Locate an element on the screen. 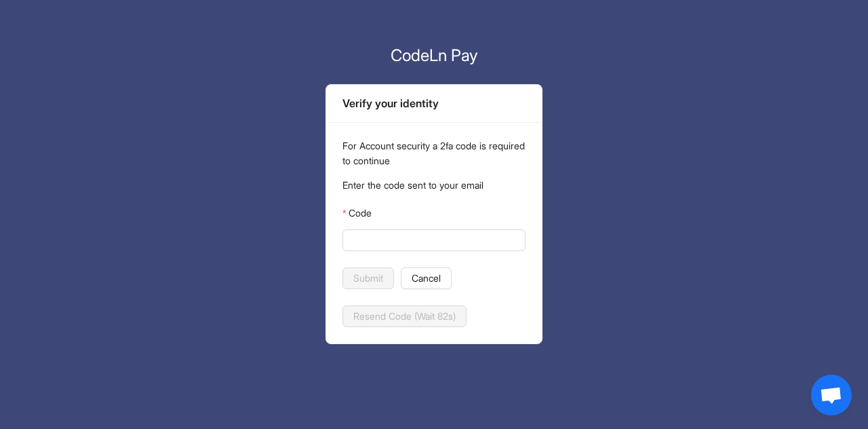 The image size is (868, 429). p: CodeLn Pay is located at coordinates (434, 56).